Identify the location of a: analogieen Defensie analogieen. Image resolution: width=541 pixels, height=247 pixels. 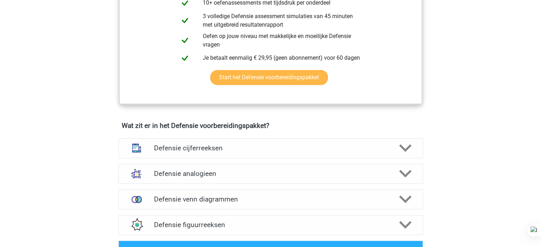
(271, 174).